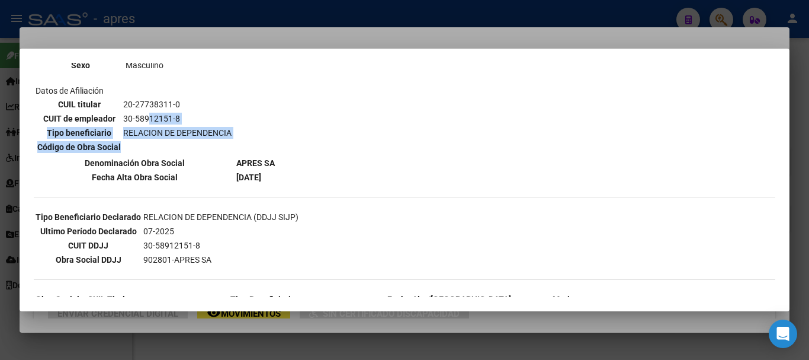 Image resolution: width=809 pixels, height=360 pixels. I want to click on th: Código de Obra Social, so click(79, 147).